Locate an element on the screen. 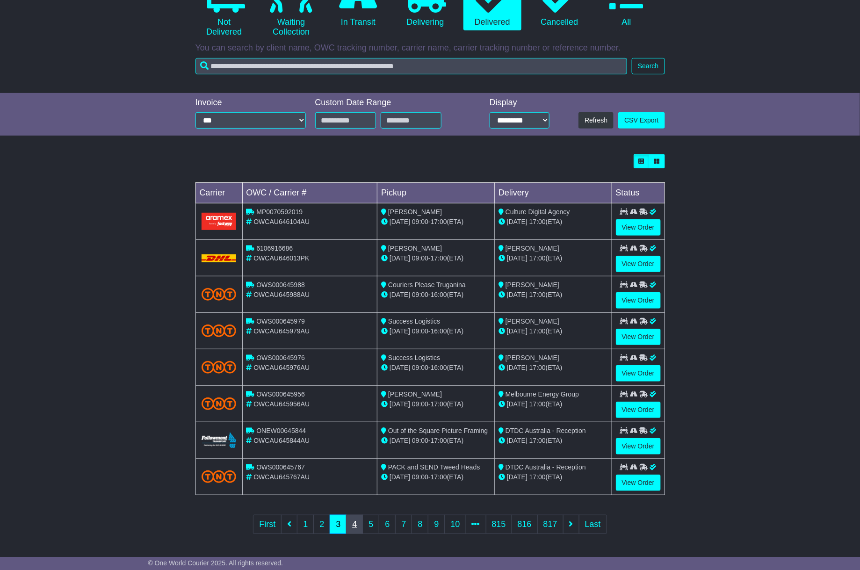 Image resolution: width=860 pixels, height=570 pixels. a: 3 is located at coordinates (338, 524).